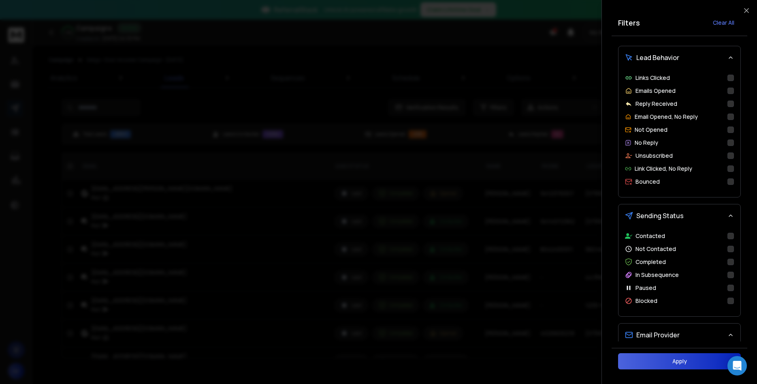  I want to click on p: Unsubscribed, so click(654, 156).